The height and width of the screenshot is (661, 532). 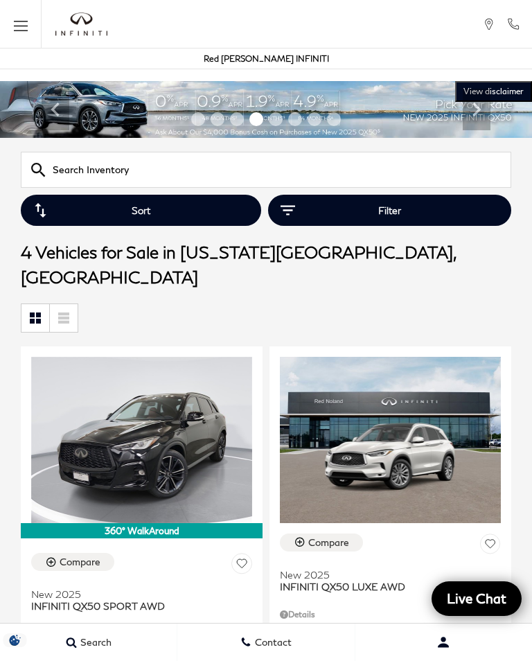 I want to click on span: Go to slide 8, so click(x=334, y=119).